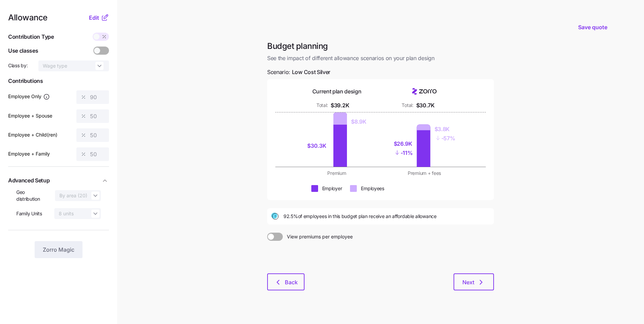  I want to click on span: Zorro Magic, so click(58, 250).